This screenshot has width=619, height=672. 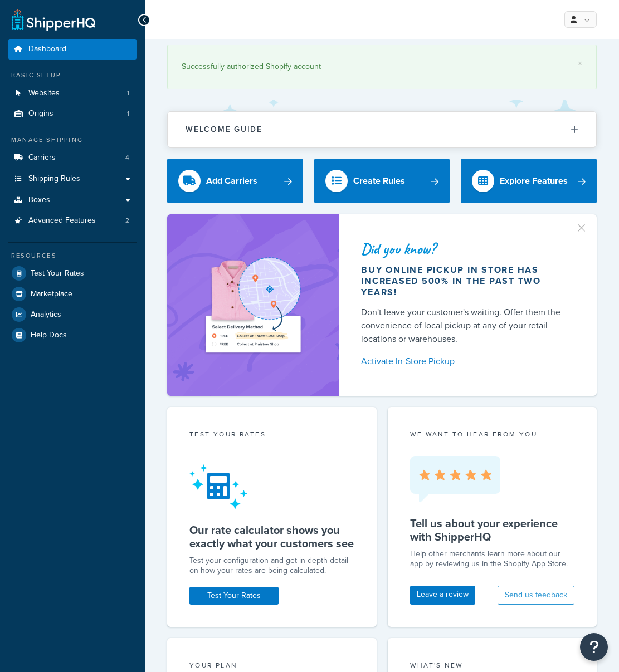 What do you see at coordinates (73, 76) in the screenshot?
I see `div: Basic Setup` at bounding box center [73, 76].